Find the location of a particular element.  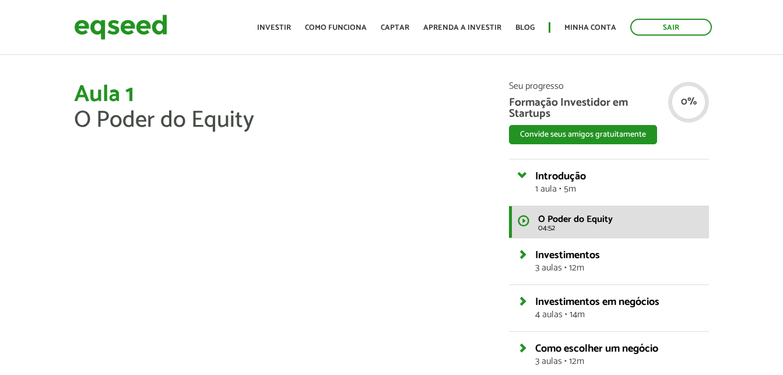

a: Minha conta is located at coordinates (590, 27).